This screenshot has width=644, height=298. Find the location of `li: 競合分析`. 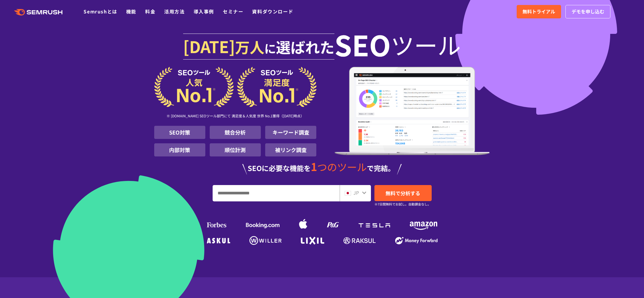

li: 競合分析 is located at coordinates (235, 133).